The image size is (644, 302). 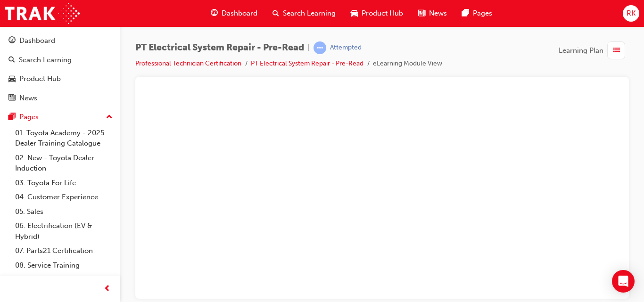 What do you see at coordinates (623, 281) in the screenshot?
I see `div: Open Intercom Messenger` at bounding box center [623, 281].